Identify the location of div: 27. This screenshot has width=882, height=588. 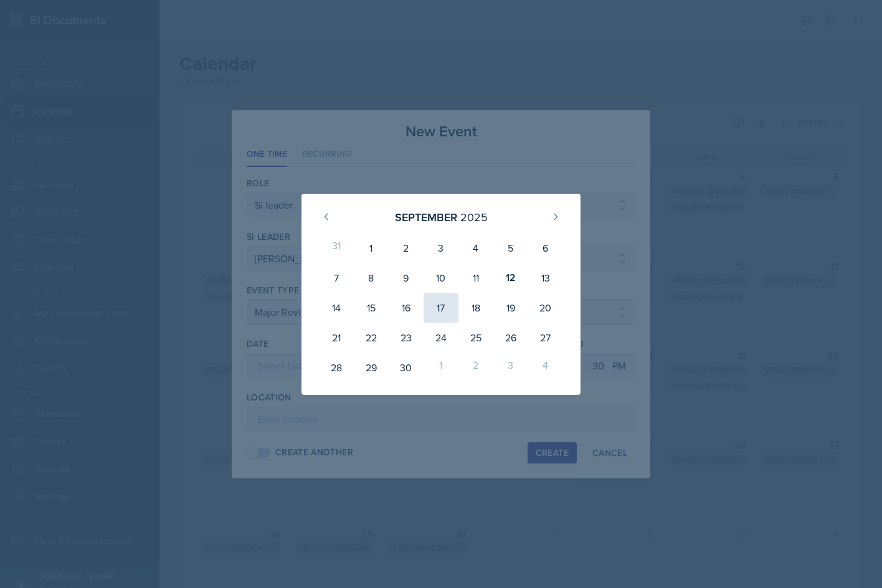
(545, 338).